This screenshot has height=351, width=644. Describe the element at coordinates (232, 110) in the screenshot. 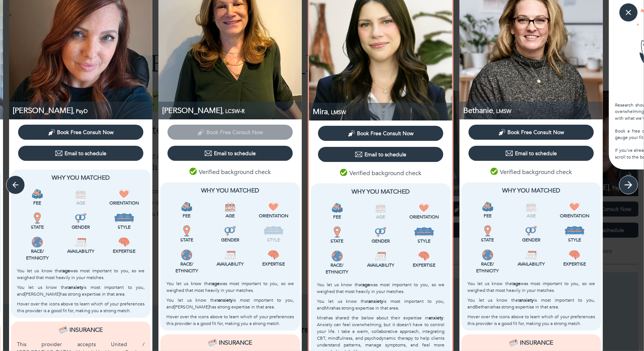

I see `p: LCSW-R` at that location.